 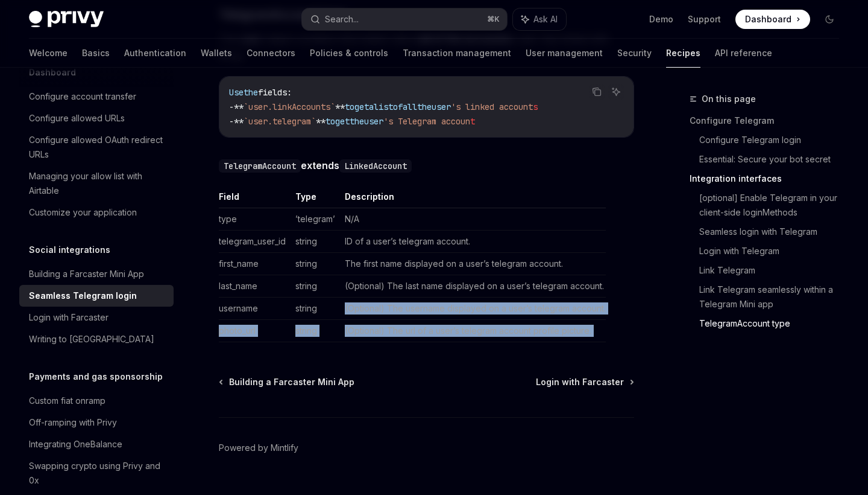 What do you see at coordinates (69, 318) in the screenshot?
I see `div: Login with Farcaster` at bounding box center [69, 318].